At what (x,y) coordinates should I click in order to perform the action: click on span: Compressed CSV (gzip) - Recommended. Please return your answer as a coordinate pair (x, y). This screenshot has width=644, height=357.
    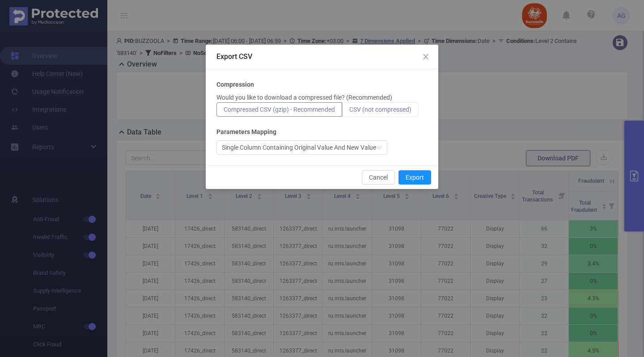
    Looking at the image, I should click on (279, 109).